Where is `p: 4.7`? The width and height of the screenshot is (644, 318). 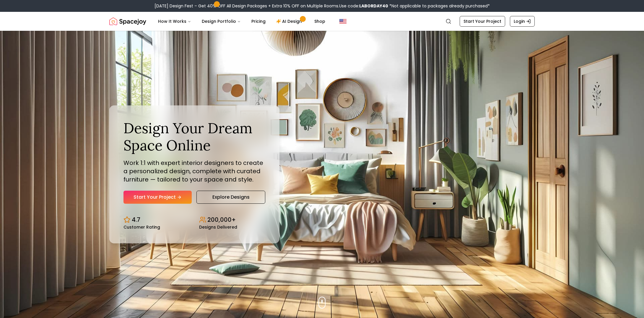
p: 4.7 is located at coordinates (136, 219).